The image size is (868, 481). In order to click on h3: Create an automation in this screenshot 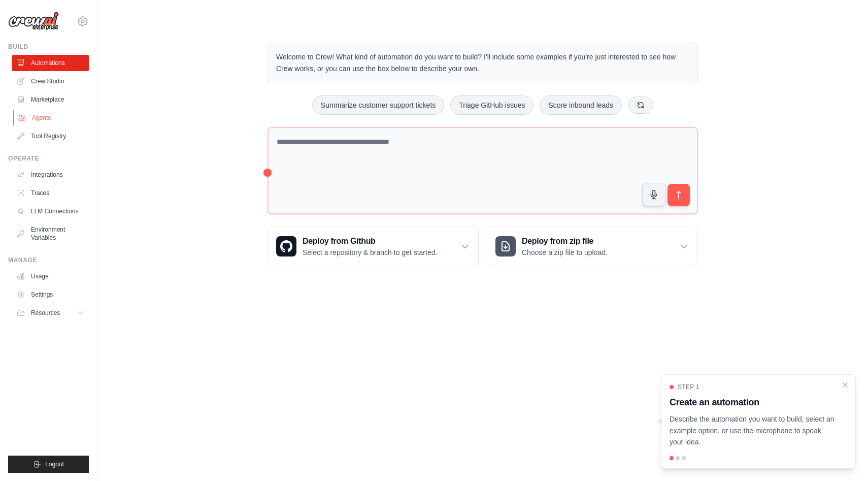, I will do `click(752, 402)`.